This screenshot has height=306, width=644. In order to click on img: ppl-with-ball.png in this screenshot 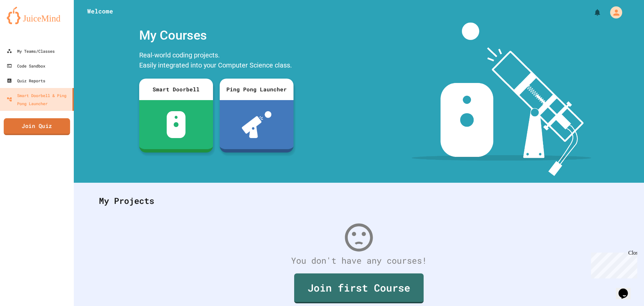, I will do `click(257, 124)`.